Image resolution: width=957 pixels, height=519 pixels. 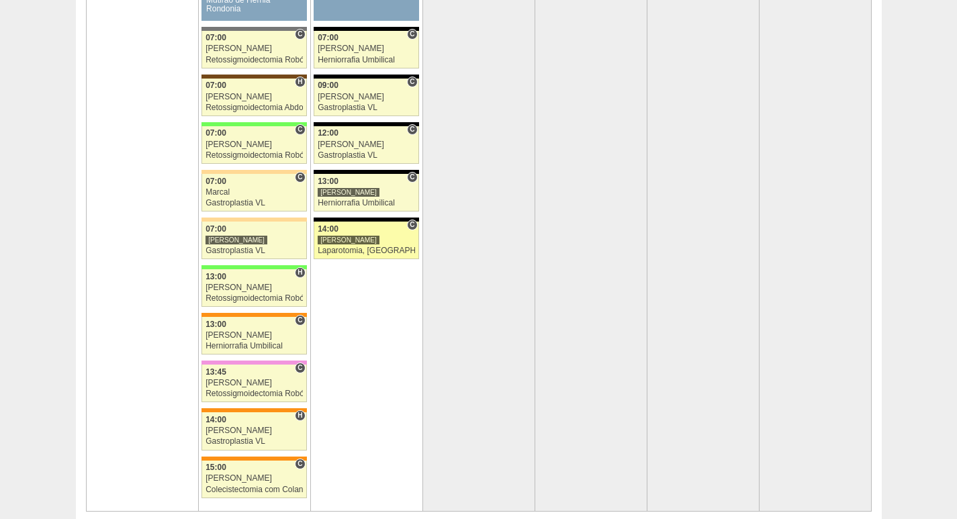 I want to click on div: Marcal, so click(x=254, y=192).